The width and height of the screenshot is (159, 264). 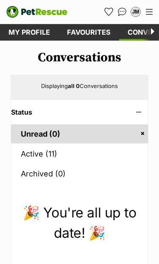 I want to click on a: Conversations, so click(x=122, y=12).